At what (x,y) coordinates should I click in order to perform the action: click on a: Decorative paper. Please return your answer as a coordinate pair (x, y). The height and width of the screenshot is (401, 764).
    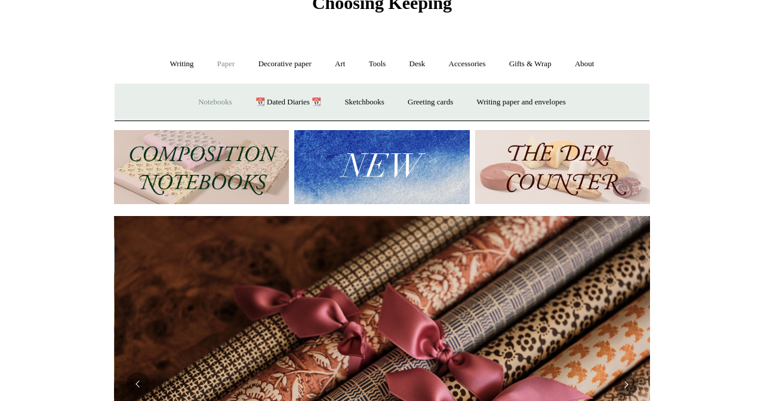
    Looking at the image, I should click on (285, 64).